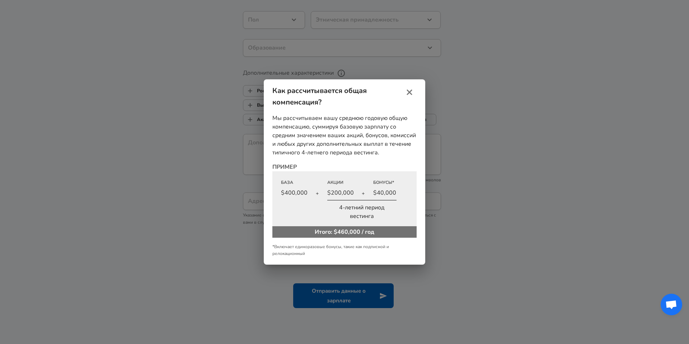 Image resolution: width=689 pixels, height=344 pixels. Describe the element at coordinates (409, 92) in the screenshot. I see `button: закрыть` at that location.